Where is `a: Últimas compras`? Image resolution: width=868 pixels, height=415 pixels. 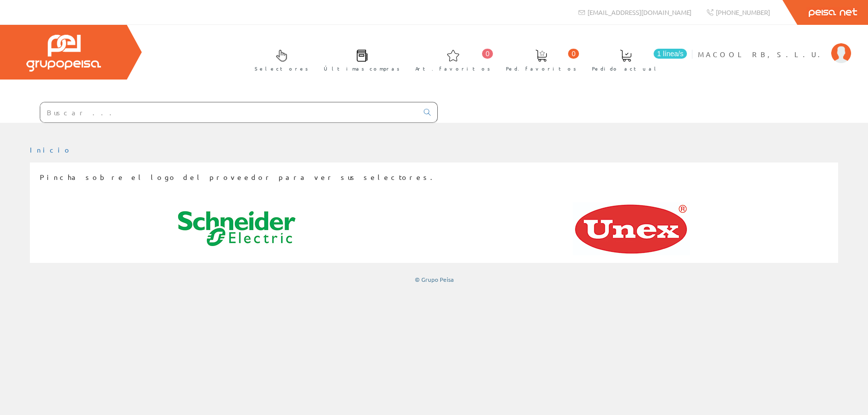 a: Últimas compras is located at coordinates (359, 59).